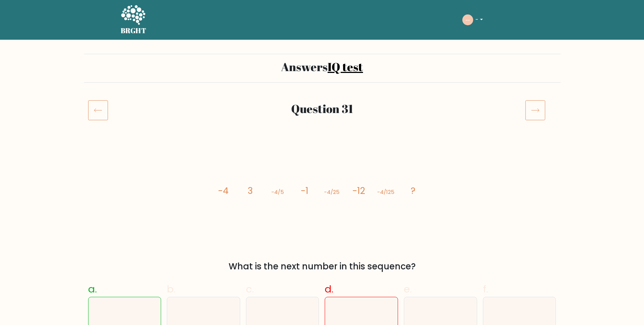  I want to click on span: b., so click(171, 289).